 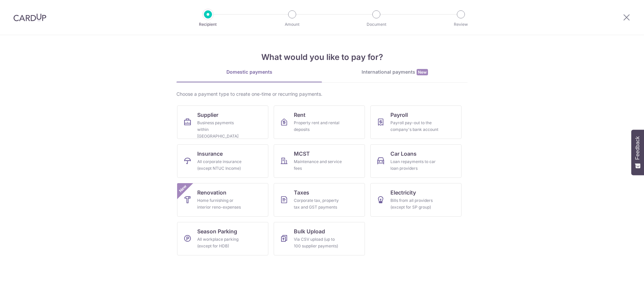 I want to click on a: TaxesCorporate tax, property tax and GST payments, so click(x=319, y=200).